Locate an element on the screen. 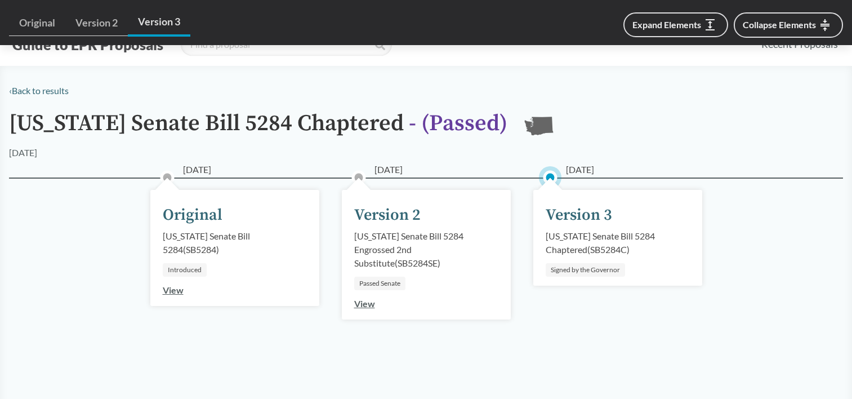 The height and width of the screenshot is (399, 852). a: ‹Back to results is located at coordinates (39, 90).